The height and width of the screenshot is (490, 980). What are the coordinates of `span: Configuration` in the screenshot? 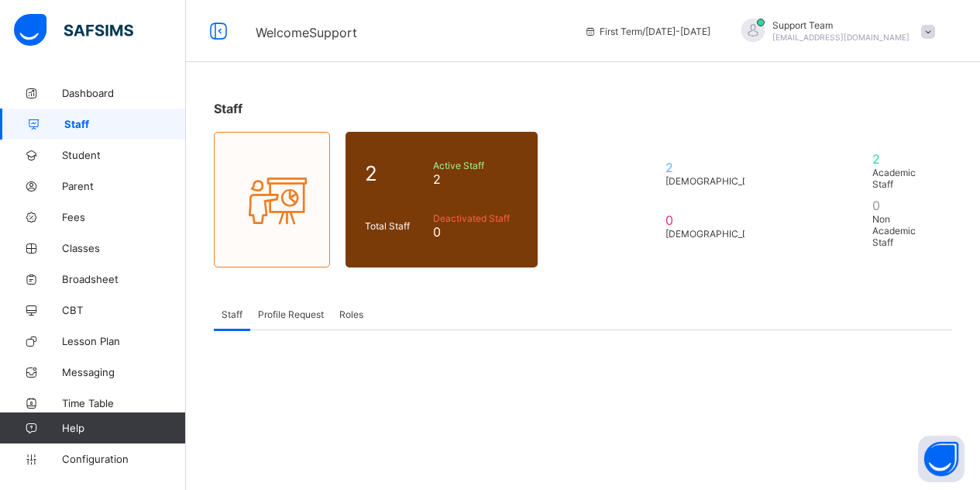 It's located at (123, 458).